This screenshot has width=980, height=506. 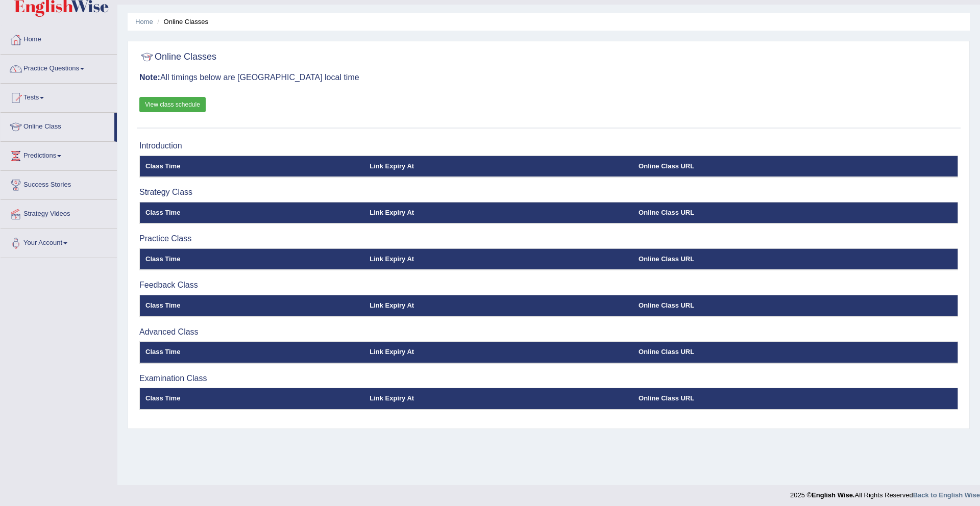 What do you see at coordinates (549, 378) in the screenshot?
I see `h3: Examination Class` at bounding box center [549, 378].